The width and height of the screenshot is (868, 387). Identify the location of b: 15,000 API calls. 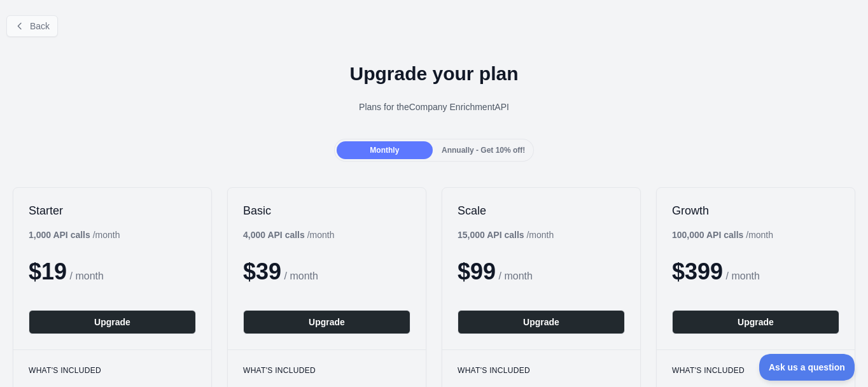
(490, 235).